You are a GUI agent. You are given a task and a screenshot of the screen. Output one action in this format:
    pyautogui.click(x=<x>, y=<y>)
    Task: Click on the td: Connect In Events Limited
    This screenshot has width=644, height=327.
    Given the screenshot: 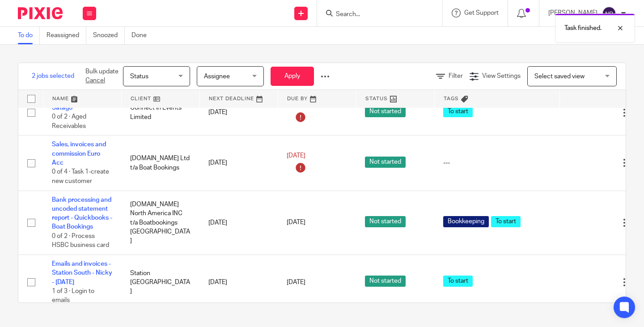 What is the action you would take?
    pyautogui.click(x=160, y=112)
    